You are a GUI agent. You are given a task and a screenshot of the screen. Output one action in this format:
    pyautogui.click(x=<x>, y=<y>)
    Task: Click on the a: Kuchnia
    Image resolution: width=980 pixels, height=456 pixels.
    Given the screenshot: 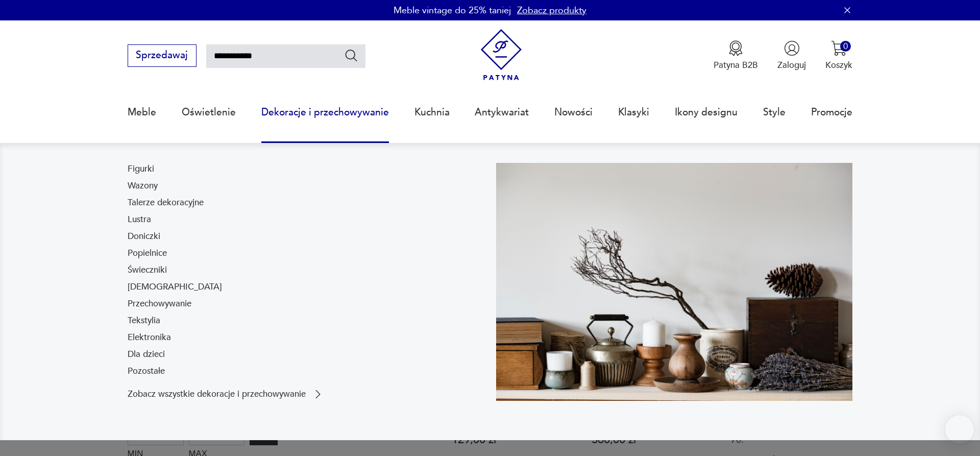 What is the action you would take?
    pyautogui.click(x=432, y=112)
    